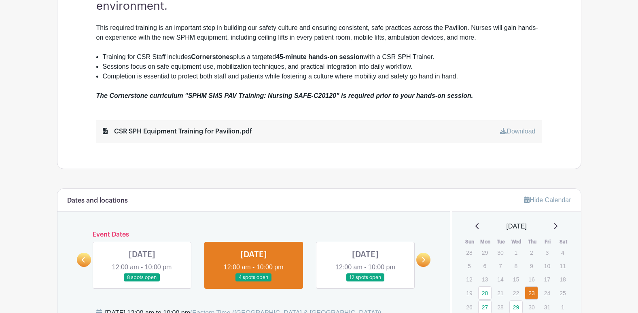  What do you see at coordinates (516, 266) in the screenshot?
I see `p: 8` at bounding box center [516, 266].